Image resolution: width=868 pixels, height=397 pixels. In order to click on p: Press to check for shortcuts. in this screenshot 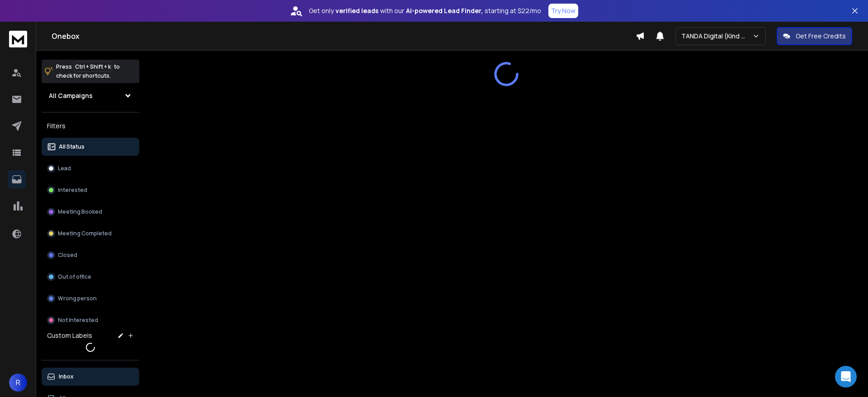, I will do `click(88, 72)`.